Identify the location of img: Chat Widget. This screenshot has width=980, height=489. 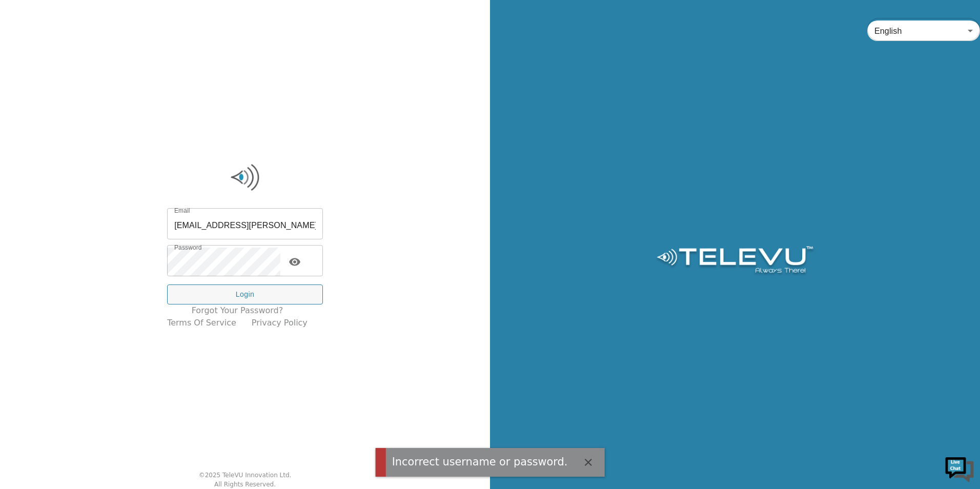
(959, 469).